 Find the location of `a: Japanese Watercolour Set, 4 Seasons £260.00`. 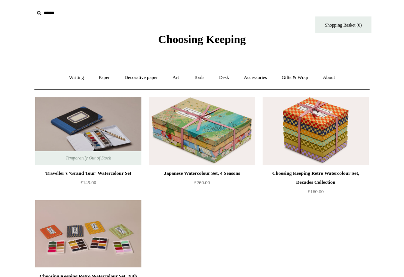

a: Japanese Watercolour Set, 4 Seasons £260.00 is located at coordinates (202, 184).